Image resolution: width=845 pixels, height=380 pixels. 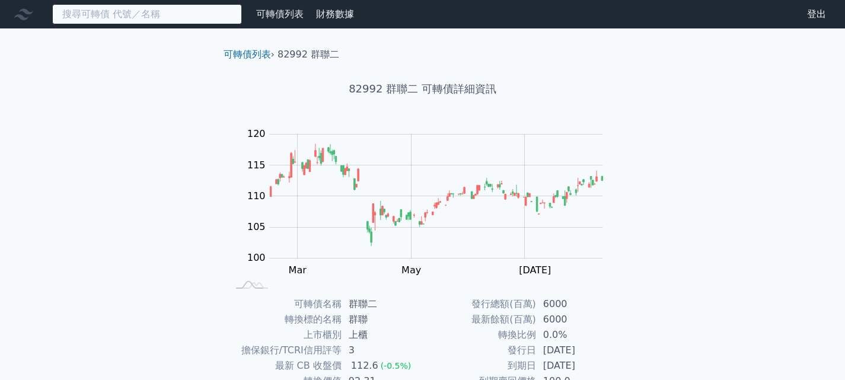 What do you see at coordinates (365, 366) in the screenshot?
I see `div: 112.6` at bounding box center [365, 366].